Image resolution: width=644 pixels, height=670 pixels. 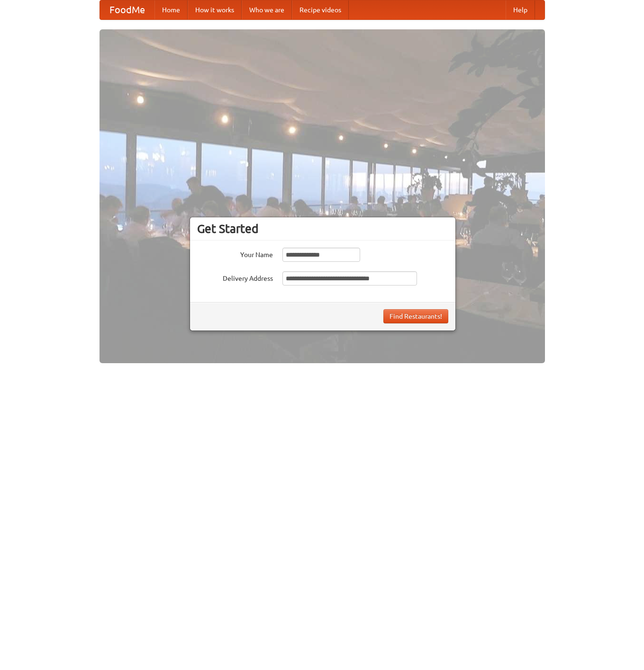 What do you see at coordinates (416, 316) in the screenshot?
I see `button: Find Restaurants!` at bounding box center [416, 316].